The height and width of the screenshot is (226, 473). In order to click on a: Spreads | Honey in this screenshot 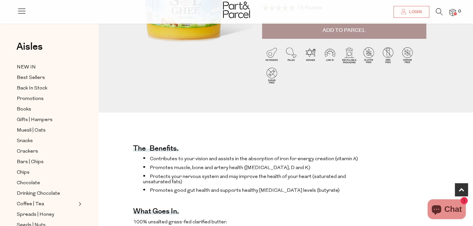, I will do `click(47, 214)`.